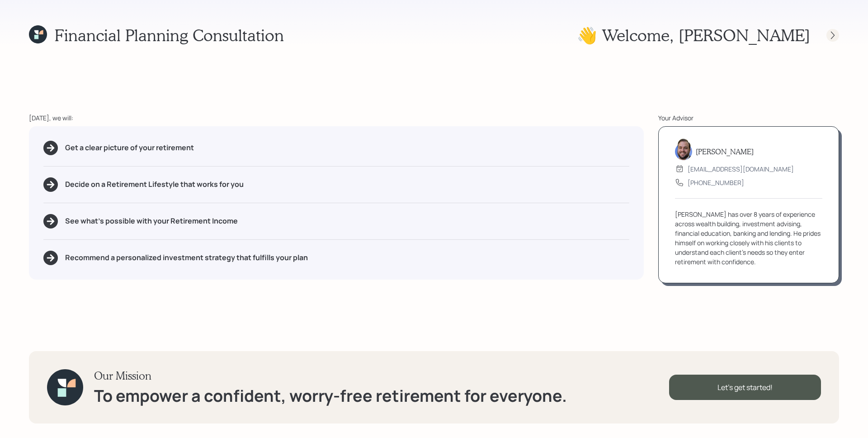 Image resolution: width=868 pixels, height=438 pixels. I want to click on div: Let's get started!, so click(745, 387).